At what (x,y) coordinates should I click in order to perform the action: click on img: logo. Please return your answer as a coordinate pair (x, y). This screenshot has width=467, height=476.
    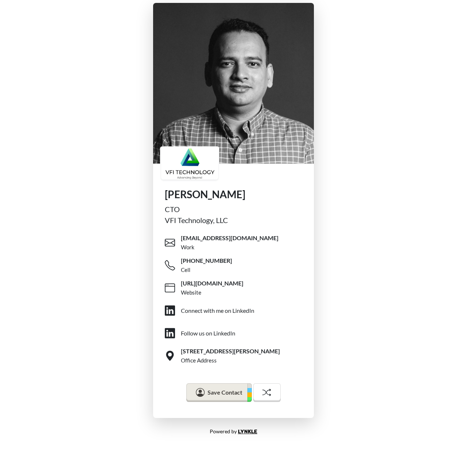
    Looking at the image, I should click on (189, 164).